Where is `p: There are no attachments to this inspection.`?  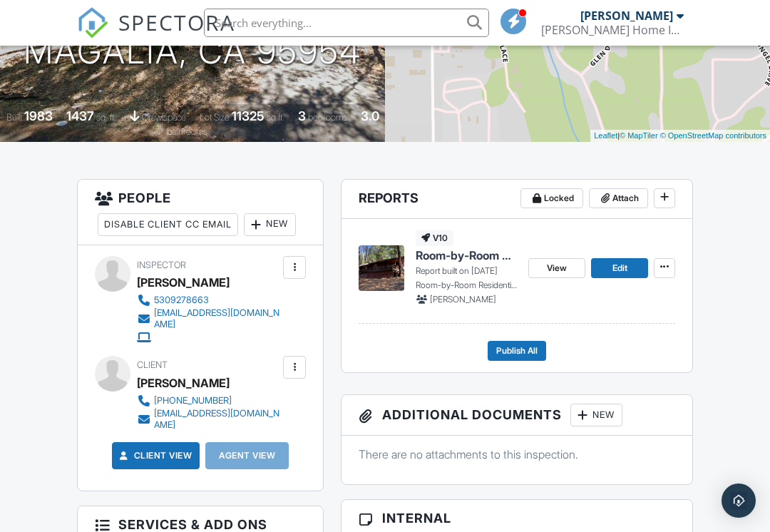
p: There are no attachments to this inspection. is located at coordinates (517, 454).